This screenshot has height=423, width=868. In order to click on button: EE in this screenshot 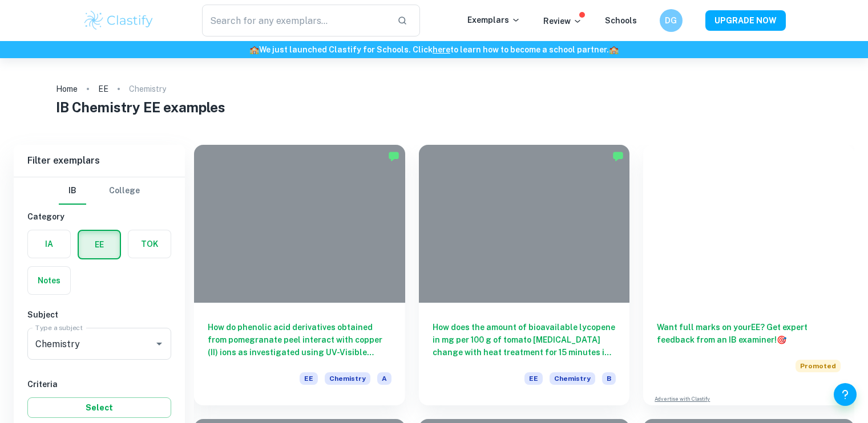, I will do `click(99, 244)`.